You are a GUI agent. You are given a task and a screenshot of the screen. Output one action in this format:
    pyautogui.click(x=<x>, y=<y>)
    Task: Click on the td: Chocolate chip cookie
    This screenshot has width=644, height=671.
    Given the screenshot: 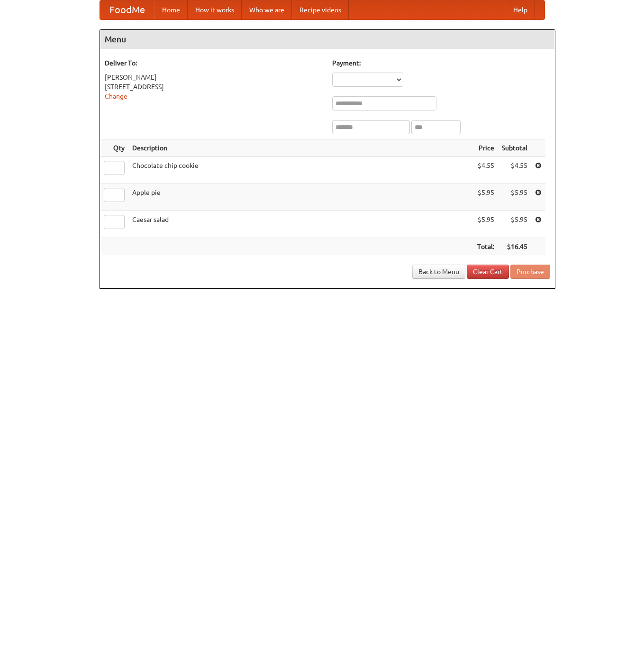 What is the action you would take?
    pyautogui.click(x=301, y=170)
    